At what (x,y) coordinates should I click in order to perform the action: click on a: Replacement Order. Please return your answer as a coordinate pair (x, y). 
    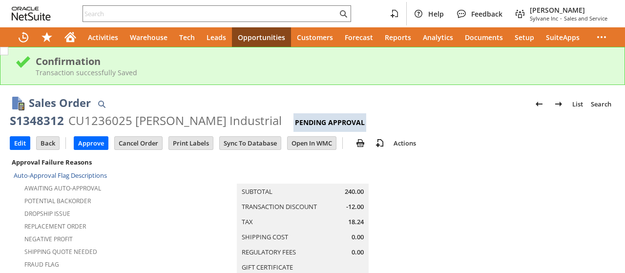
    Looking at the image, I should click on (55, 226).